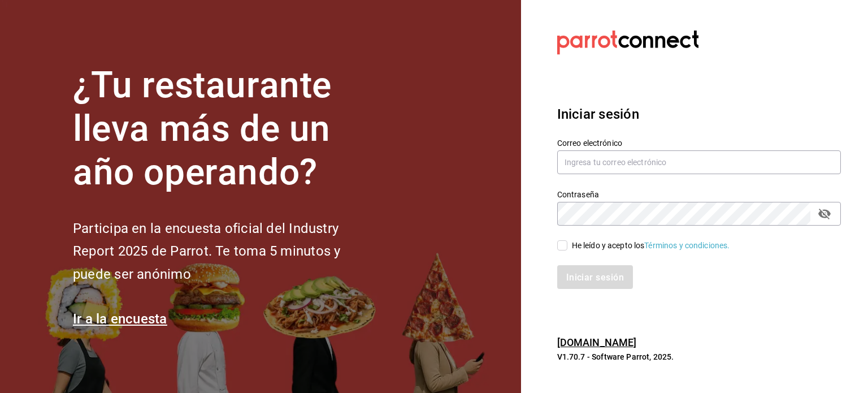 Image resolution: width=868 pixels, height=393 pixels. Describe the element at coordinates (608, 246) in the screenshot. I see `font: He leído y acepto los` at that location.